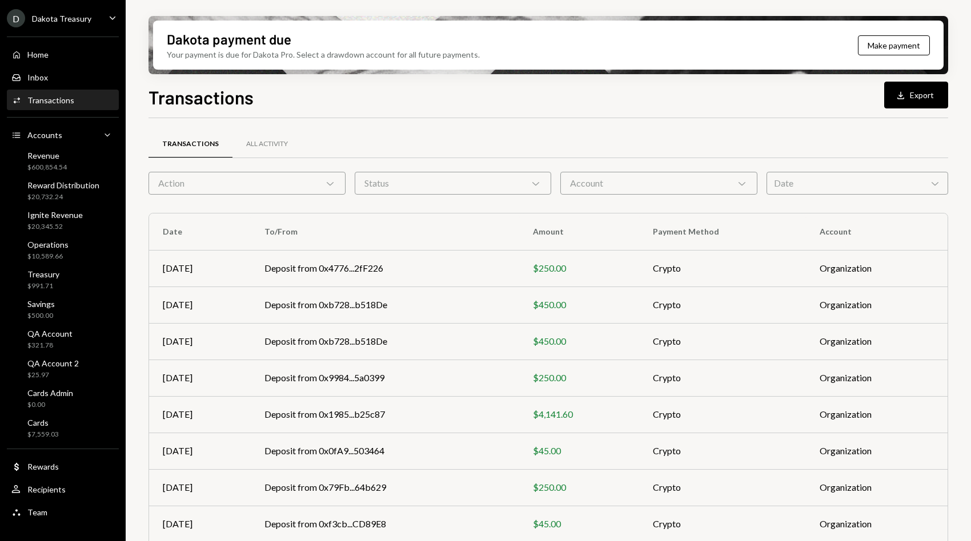 This screenshot has height=541, width=971. Describe the element at coordinates (41, 304) in the screenshot. I see `div: Savings` at that location.